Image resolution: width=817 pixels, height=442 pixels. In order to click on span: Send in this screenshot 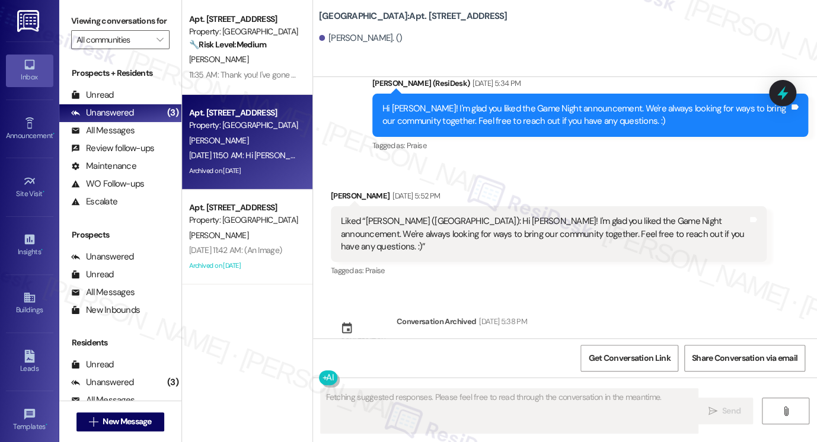, I will do `click(731, 411)`.